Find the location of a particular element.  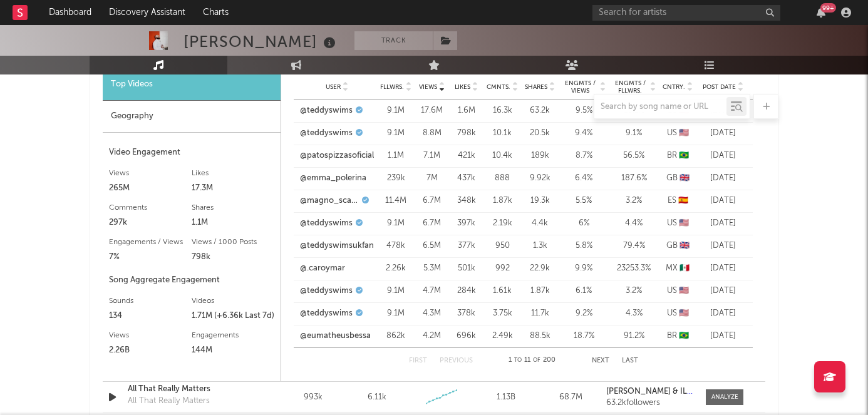

div: 134 is located at coordinates (150, 317).